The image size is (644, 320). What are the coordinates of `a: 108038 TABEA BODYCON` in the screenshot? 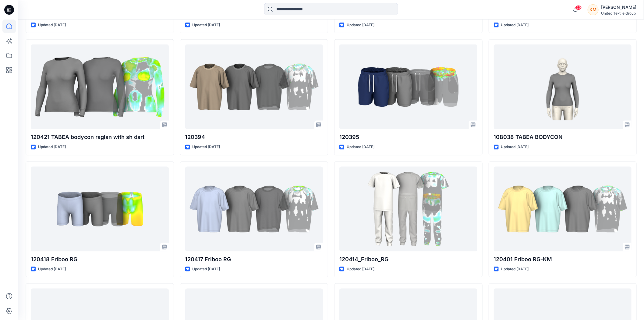 It's located at (562, 86).